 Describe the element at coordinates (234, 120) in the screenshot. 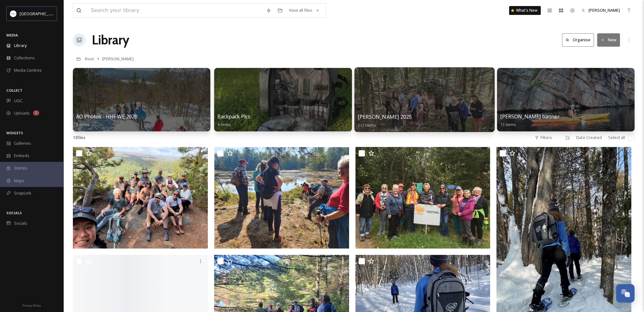

I see `a: Backpack Pics4 items` at that location.